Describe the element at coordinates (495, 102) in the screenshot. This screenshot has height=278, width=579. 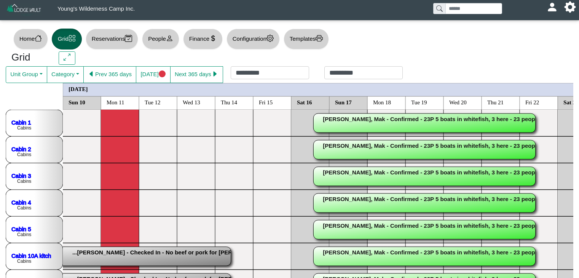
I see `text: Thu 21` at that location.